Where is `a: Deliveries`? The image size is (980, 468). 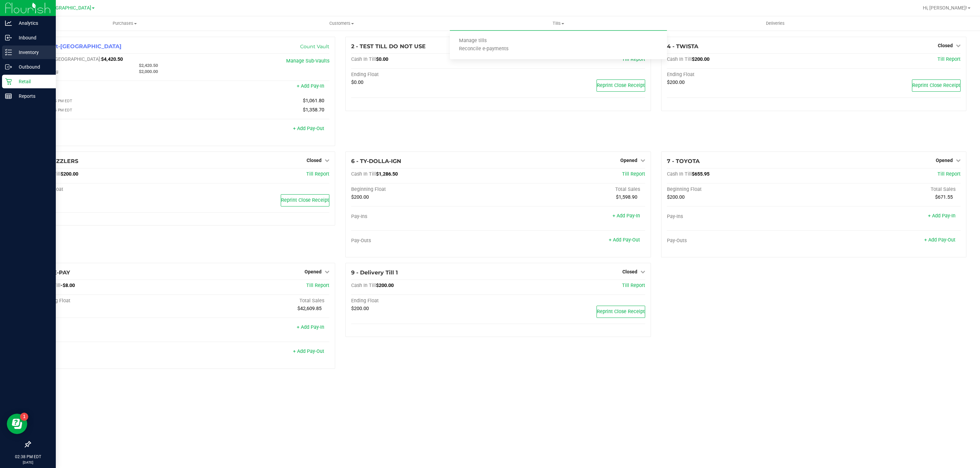 a: Deliveries is located at coordinates (775, 23).